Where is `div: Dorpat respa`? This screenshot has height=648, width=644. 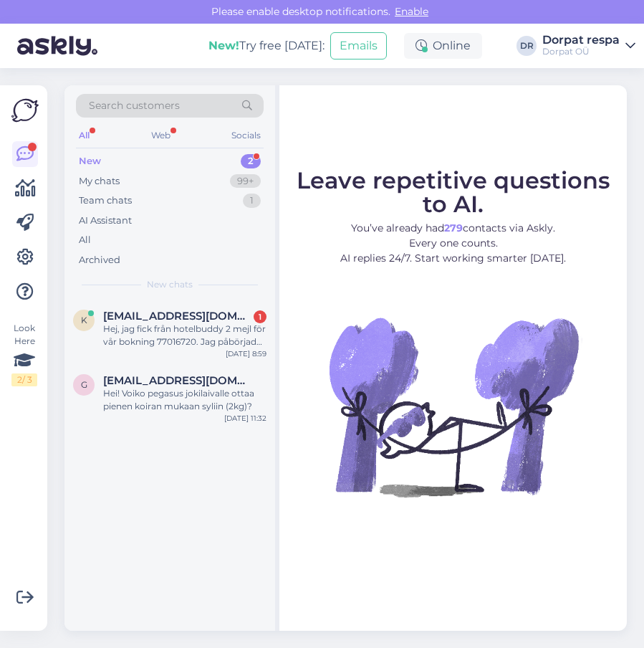
div: Dorpat respa is located at coordinates (582, 40).